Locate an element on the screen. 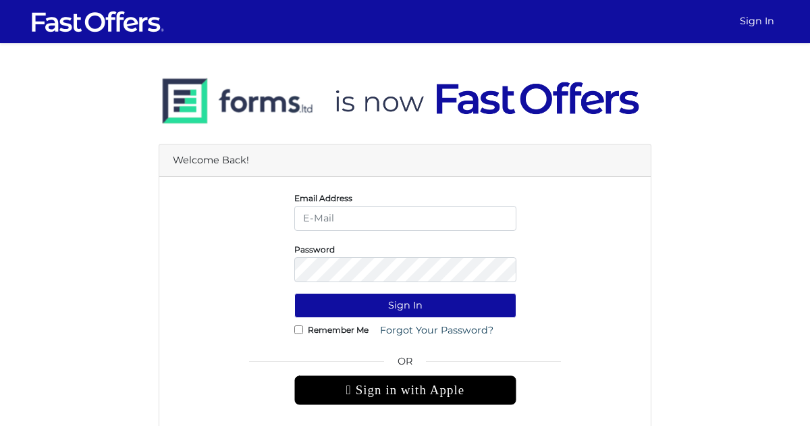  label: Password is located at coordinates (314, 249).